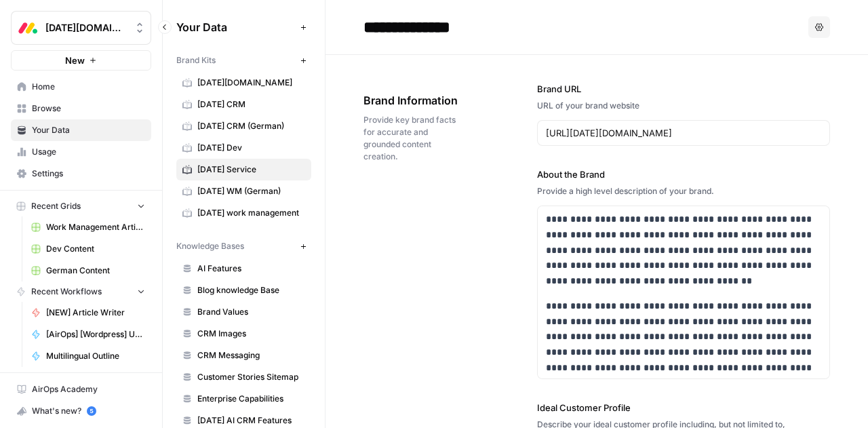 The width and height of the screenshot is (868, 428). What do you see at coordinates (66, 292) in the screenshot?
I see `span: Recent Workflows` at bounding box center [66, 292].